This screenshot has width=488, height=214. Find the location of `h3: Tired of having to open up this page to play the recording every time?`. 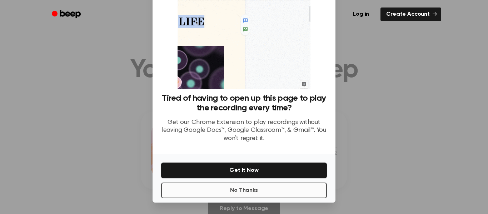

h3: Tired of having to open up this page to play the recording every time? is located at coordinates (244, 103).